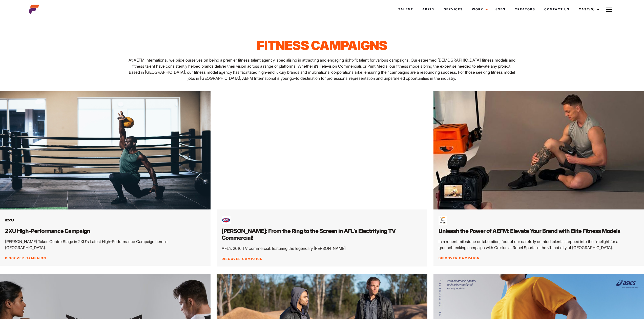 The height and width of the screenshot is (319, 644). I want to click on p: In a recent milestone collaboration, four of our carefully curated talents stepped into the limel..., so click(539, 245).